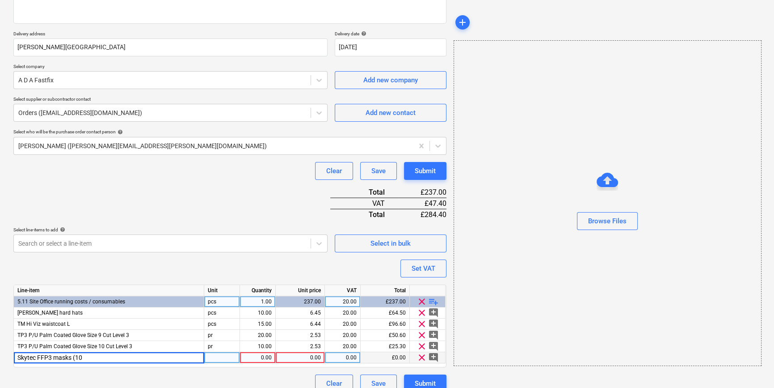 The width and height of the screenshot is (774, 388). I want to click on span: 5.11 Site Office running costs / consumables, so click(71, 301).